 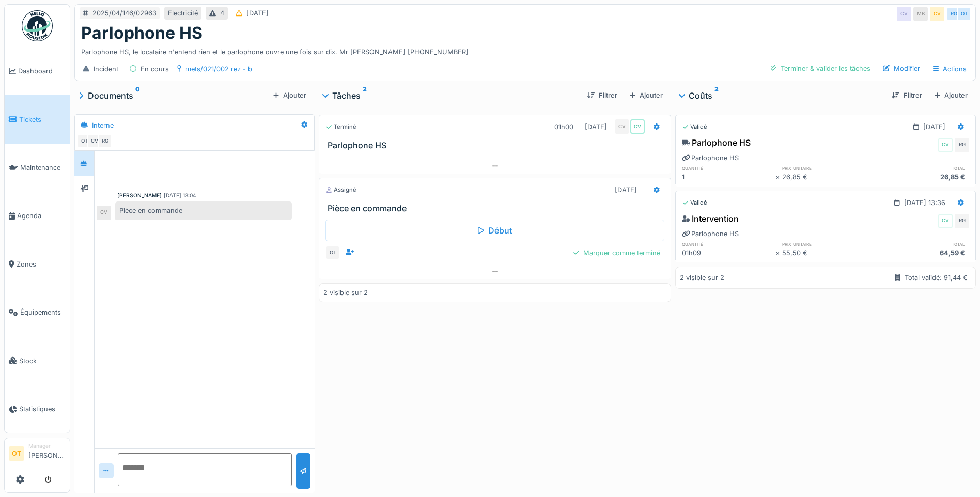 I want to click on div: 55,50 €, so click(x=829, y=252).